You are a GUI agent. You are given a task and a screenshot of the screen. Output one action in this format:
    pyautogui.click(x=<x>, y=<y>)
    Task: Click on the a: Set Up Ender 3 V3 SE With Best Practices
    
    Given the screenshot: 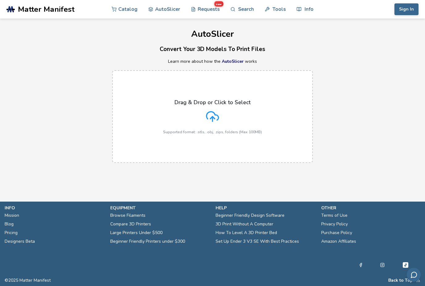 What is the action you would take?
    pyautogui.click(x=257, y=241)
    